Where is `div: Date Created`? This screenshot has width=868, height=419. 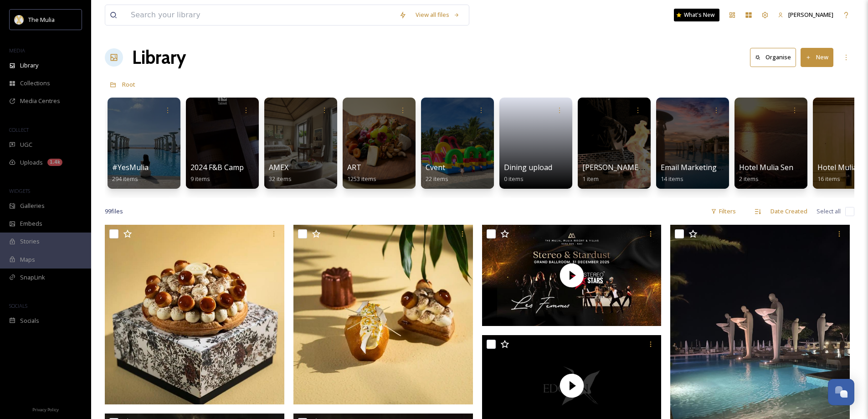 div: Date Created is located at coordinates (788, 211).